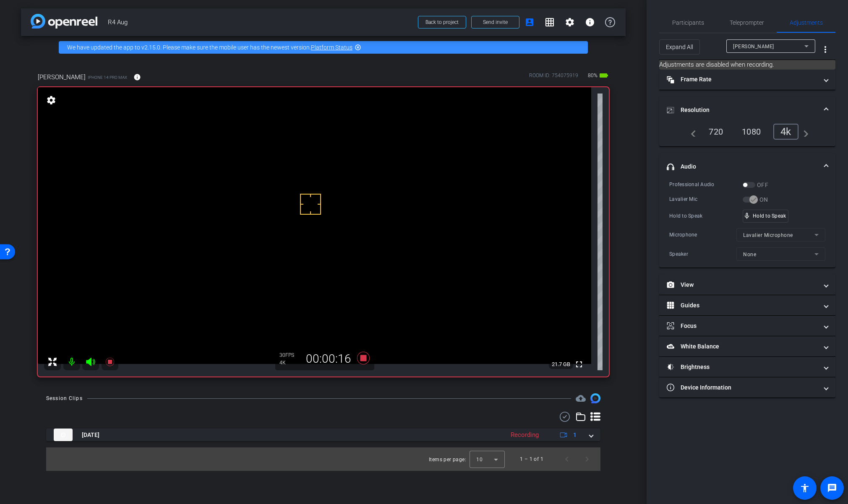 Image resolution: width=848 pixels, height=504 pixels. Describe the element at coordinates (581, 398) in the screenshot. I see `span: Destinations for your clips` at that location.